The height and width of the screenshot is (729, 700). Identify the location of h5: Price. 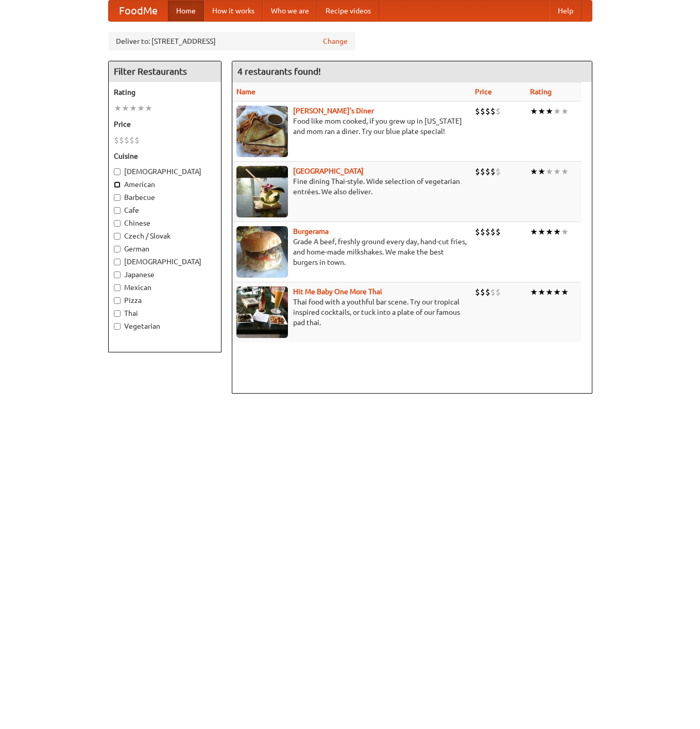
(165, 124).